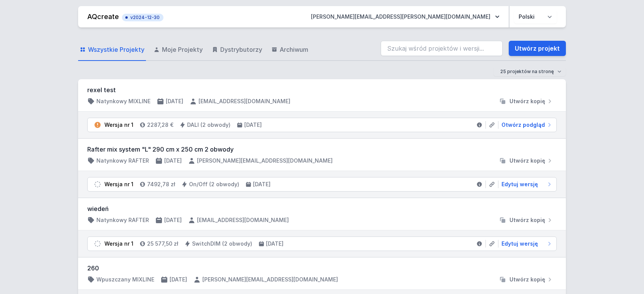 This screenshot has width=644, height=294. What do you see at coordinates (322, 268) in the screenshot?
I see `h3: 260` at bounding box center [322, 268].